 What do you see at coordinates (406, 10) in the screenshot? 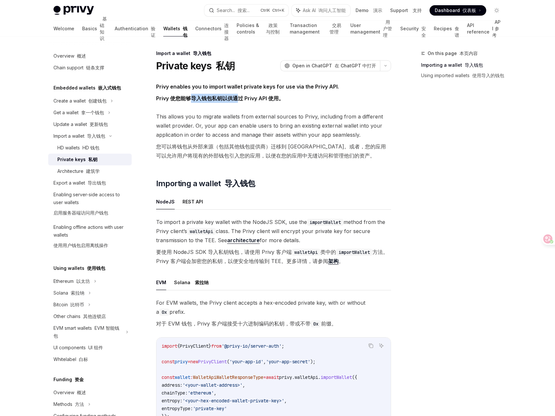
I see `a: Support 支持` at bounding box center [406, 10].